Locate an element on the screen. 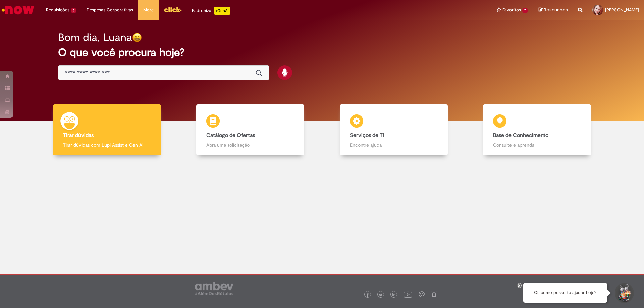 The image size is (644, 308). span: 6 is located at coordinates (73, 10).